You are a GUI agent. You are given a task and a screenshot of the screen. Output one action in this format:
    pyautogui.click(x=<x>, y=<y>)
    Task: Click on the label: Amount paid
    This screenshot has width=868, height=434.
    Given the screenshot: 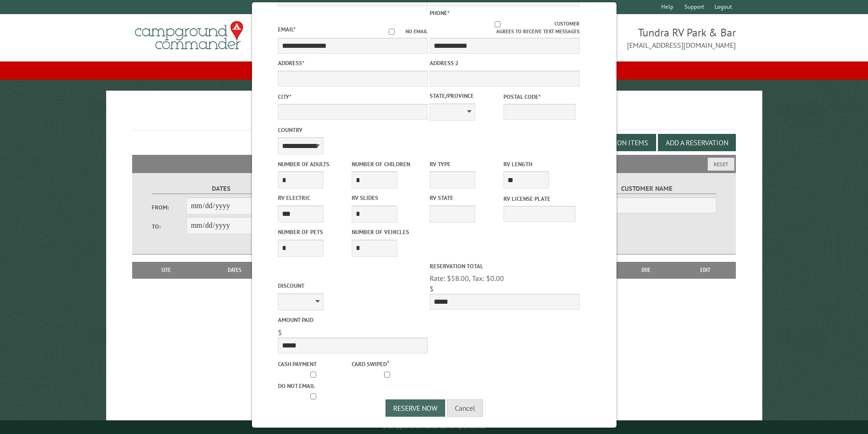 What is the action you would take?
    pyautogui.click(x=353, y=320)
    